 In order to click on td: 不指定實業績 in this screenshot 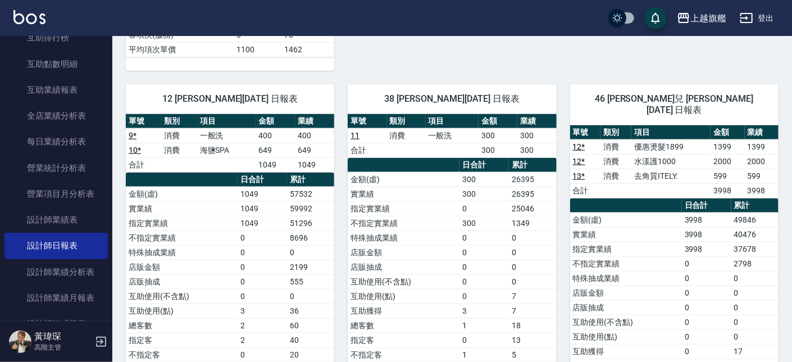, I will do `click(626, 263)`.